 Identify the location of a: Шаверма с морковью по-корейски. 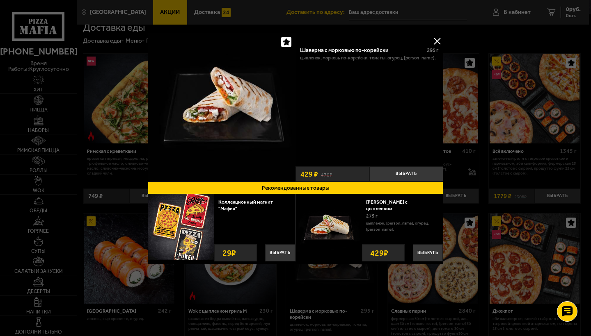
(222, 107).